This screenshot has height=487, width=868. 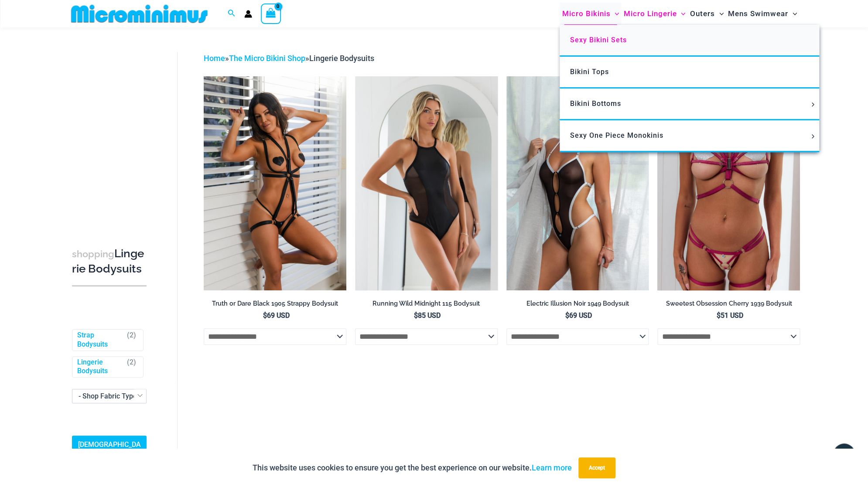 What do you see at coordinates (707, 13) in the screenshot?
I see `a: OutersMenu ToggleMenu Toggle` at bounding box center [707, 13].